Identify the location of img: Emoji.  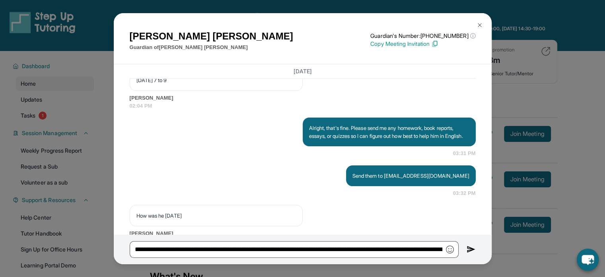
(450, 249).